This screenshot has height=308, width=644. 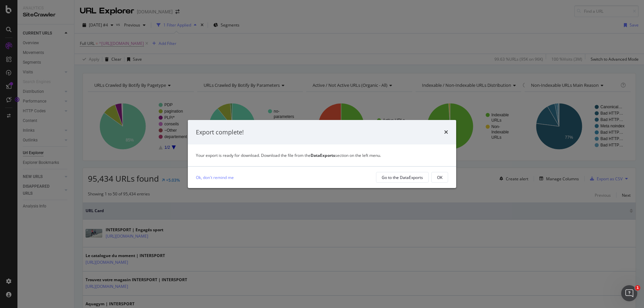 What do you see at coordinates (402, 177) in the screenshot?
I see `div: Go to the DataExports` at bounding box center [402, 177].